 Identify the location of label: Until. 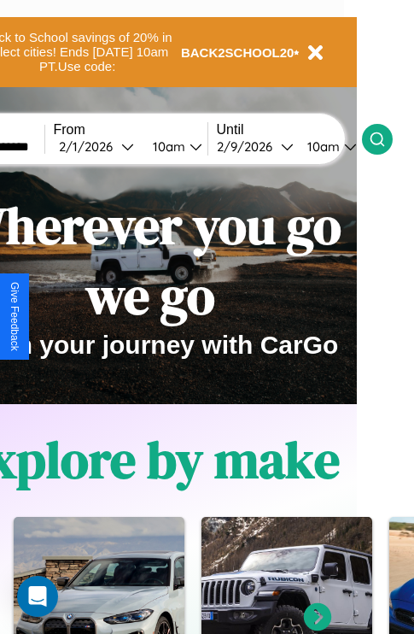
(290, 130).